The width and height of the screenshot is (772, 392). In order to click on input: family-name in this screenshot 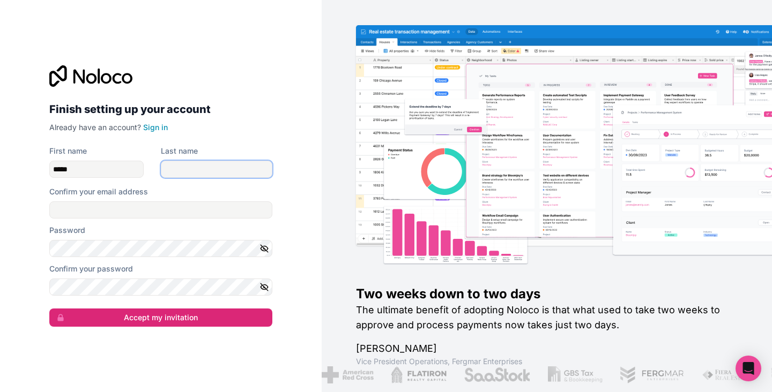, I will do `click(217, 169)`.